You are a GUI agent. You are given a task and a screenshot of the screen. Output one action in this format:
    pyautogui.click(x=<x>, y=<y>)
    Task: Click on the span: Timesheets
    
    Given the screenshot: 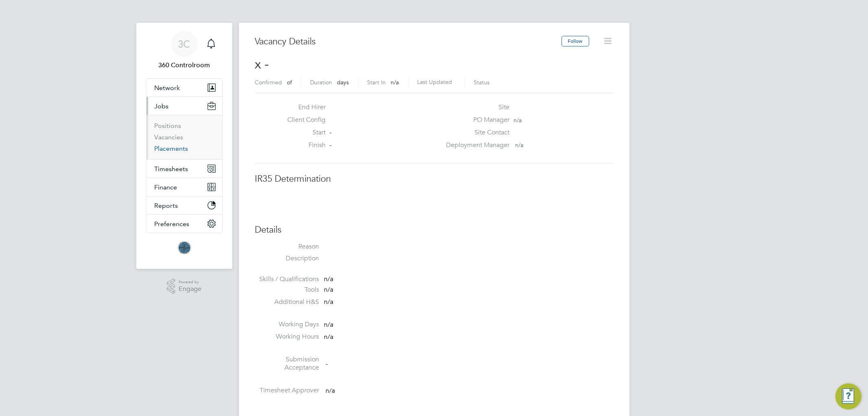 What is the action you would take?
    pyautogui.click(x=171, y=169)
    